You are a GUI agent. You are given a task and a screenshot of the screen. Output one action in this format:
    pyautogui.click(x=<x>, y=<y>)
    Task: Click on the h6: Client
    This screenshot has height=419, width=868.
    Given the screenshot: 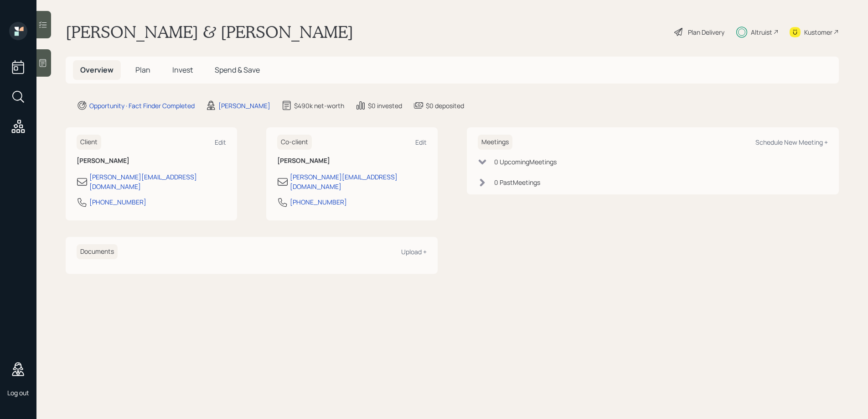 What is the action you would take?
    pyautogui.click(x=89, y=142)
    